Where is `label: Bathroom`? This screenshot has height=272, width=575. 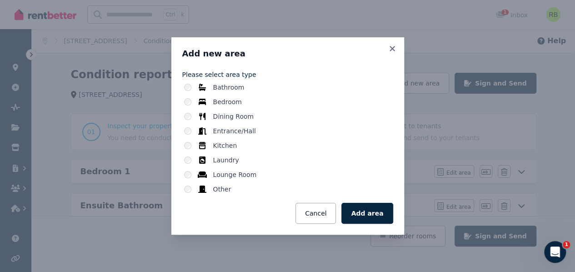 label: Bathroom is located at coordinates (228, 87).